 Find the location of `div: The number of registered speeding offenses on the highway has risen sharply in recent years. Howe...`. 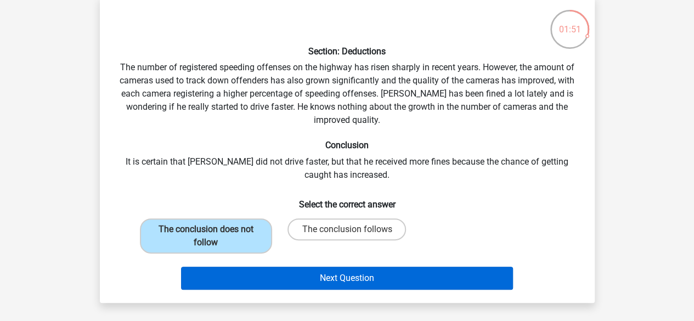

div: The number of registered speeding offenses on the highway has risen sharply in recent years. Howe... is located at coordinates (347, 149).